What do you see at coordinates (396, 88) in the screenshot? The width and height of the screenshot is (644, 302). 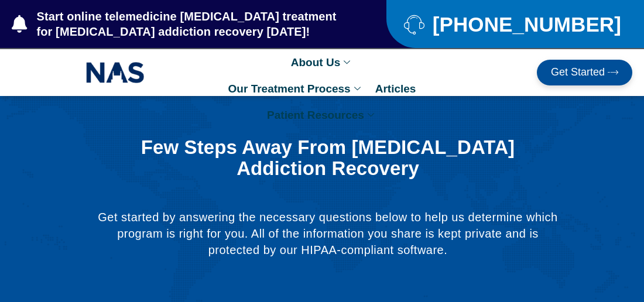 I see `a: Articles` at bounding box center [396, 88].